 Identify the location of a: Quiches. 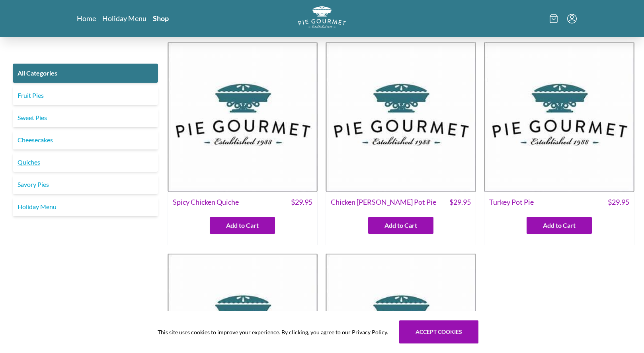
(85, 162).